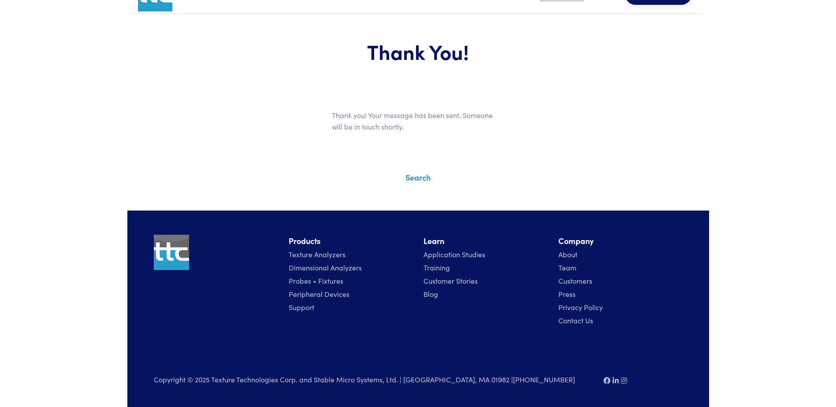 The height and width of the screenshot is (407, 836). Describe the element at coordinates (418, 52) in the screenshot. I see `h1: Thank You!` at that location.